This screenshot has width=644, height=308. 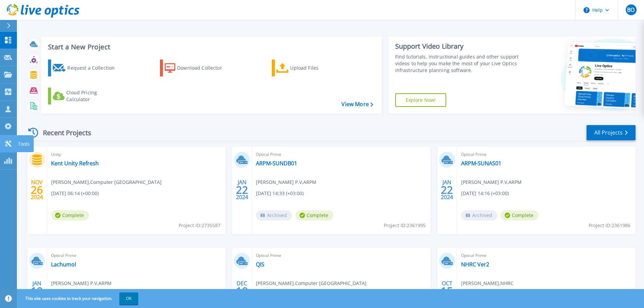 I want to click on div: Find tutorials, instructional guides and other support videos to help you make the most of your L..., so click(x=458, y=63).